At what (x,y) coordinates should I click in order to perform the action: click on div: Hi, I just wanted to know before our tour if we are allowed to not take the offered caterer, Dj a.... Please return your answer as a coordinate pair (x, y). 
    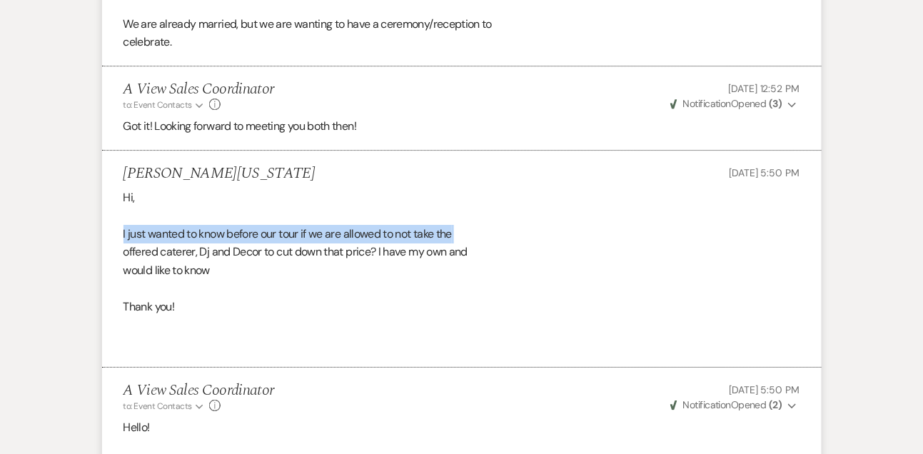
    Looking at the image, I should click on (462, 270).